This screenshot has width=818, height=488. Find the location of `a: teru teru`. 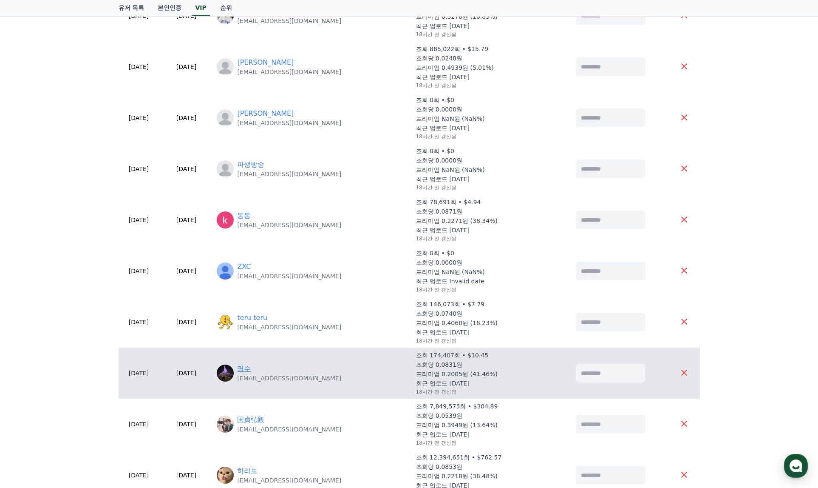

a: teru teru is located at coordinates (252, 318).